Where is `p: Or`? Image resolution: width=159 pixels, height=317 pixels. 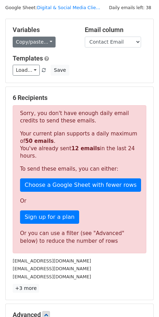 p: Or is located at coordinates (79, 201).